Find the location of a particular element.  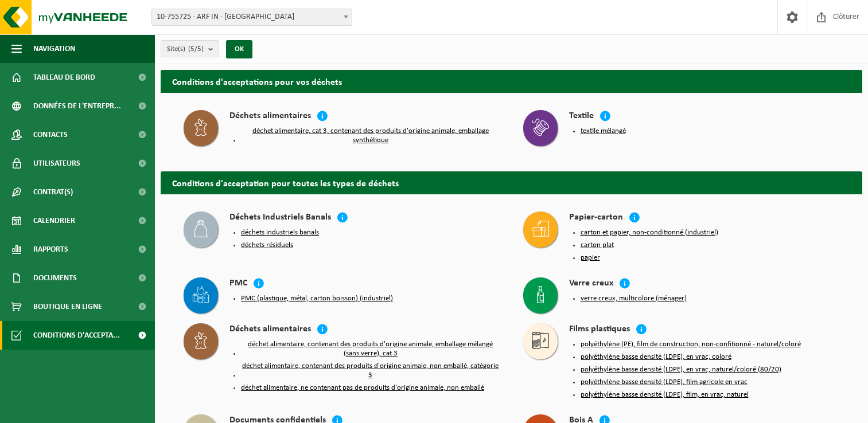

span: 10-755725 - ARF IN - ST REMY DU NORD is located at coordinates (252, 17).